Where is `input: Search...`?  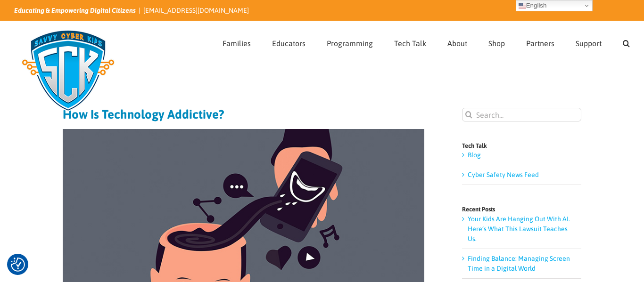
input: Search... is located at coordinates (521, 115).